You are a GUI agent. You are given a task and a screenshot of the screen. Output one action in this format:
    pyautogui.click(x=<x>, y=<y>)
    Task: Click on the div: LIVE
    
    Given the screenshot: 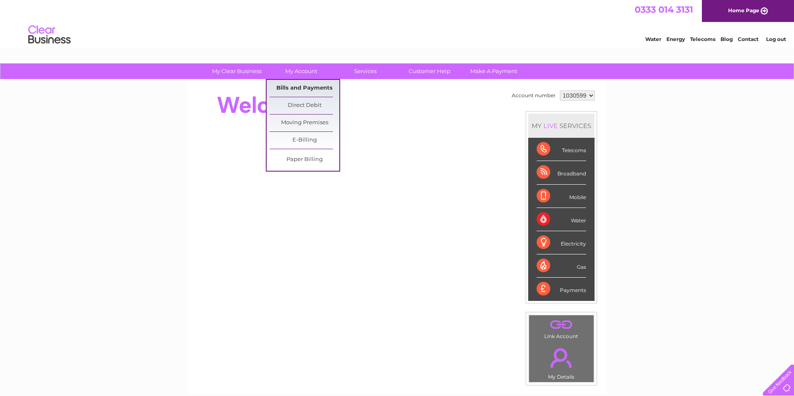 What is the action you would take?
    pyautogui.click(x=551, y=126)
    